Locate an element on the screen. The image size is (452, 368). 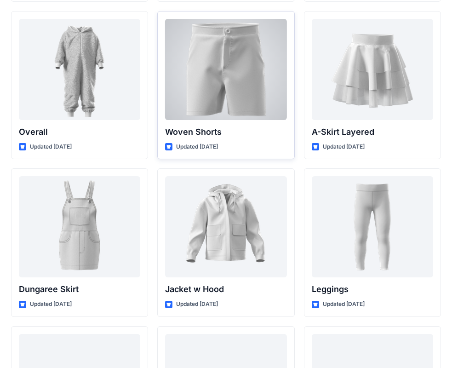
a: Woven Shorts is located at coordinates (226, 69).